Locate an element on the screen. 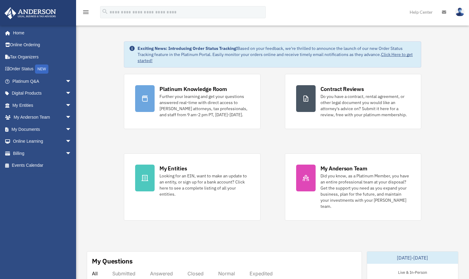 The image size is (469, 279). a: Online Learningarrow_drop_down is located at coordinates (42, 142).